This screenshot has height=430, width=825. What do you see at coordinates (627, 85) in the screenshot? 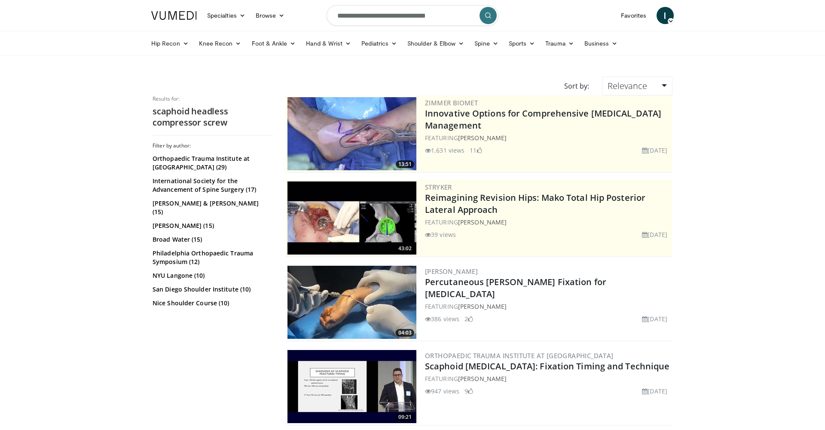
I see `span: Relevance` at bounding box center [627, 85].